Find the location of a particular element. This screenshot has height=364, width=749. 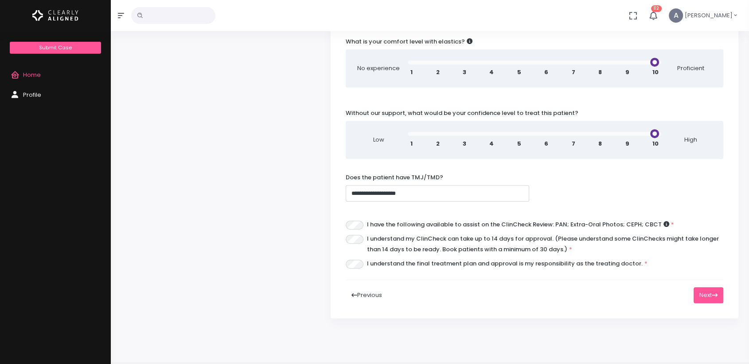

span: Proficient is located at coordinates (691, 68).